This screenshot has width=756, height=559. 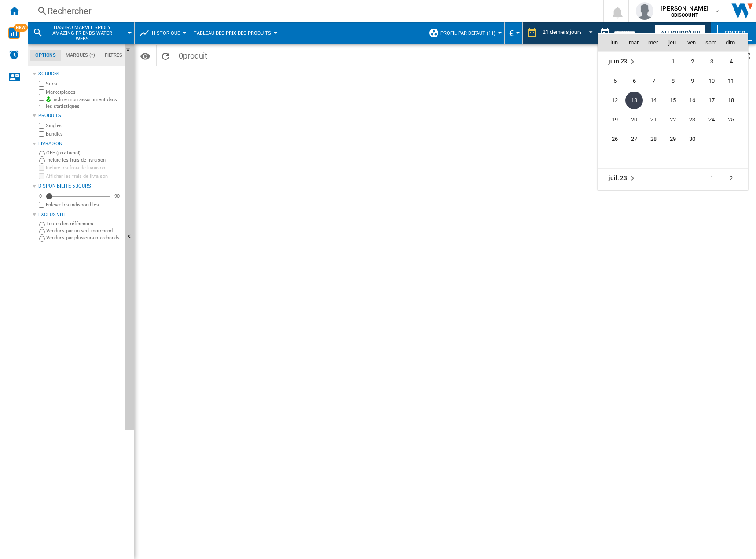 What do you see at coordinates (712, 43) in the screenshot?
I see `th: sam.` at bounding box center [712, 43].